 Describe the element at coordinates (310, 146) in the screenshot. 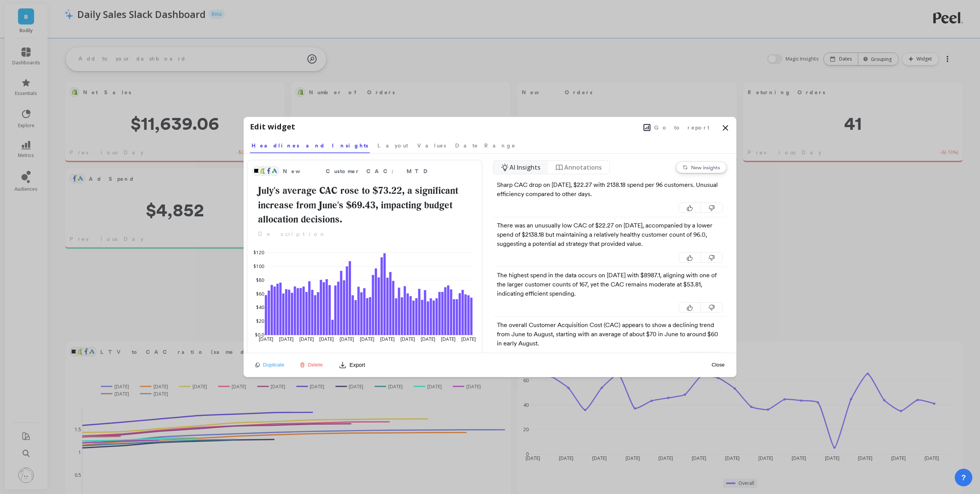

I see `span: Headlines and Insights` at that location.